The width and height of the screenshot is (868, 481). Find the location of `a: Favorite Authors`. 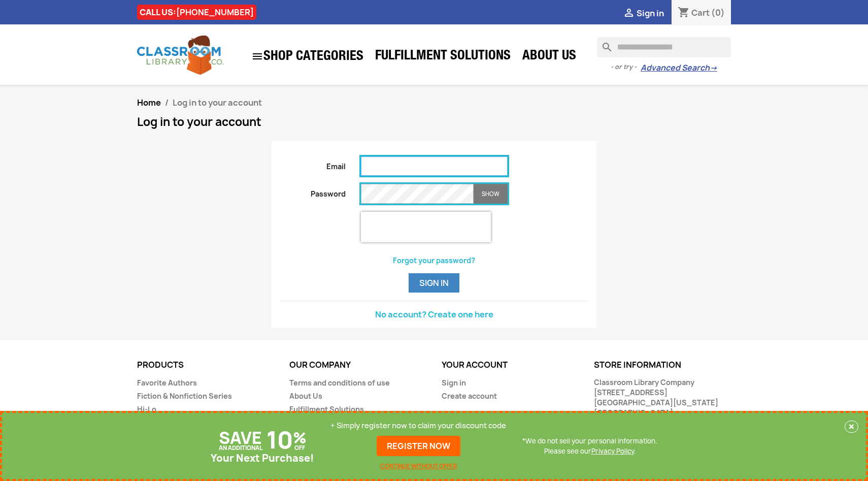

a: Favorite Authors is located at coordinates (167, 383).